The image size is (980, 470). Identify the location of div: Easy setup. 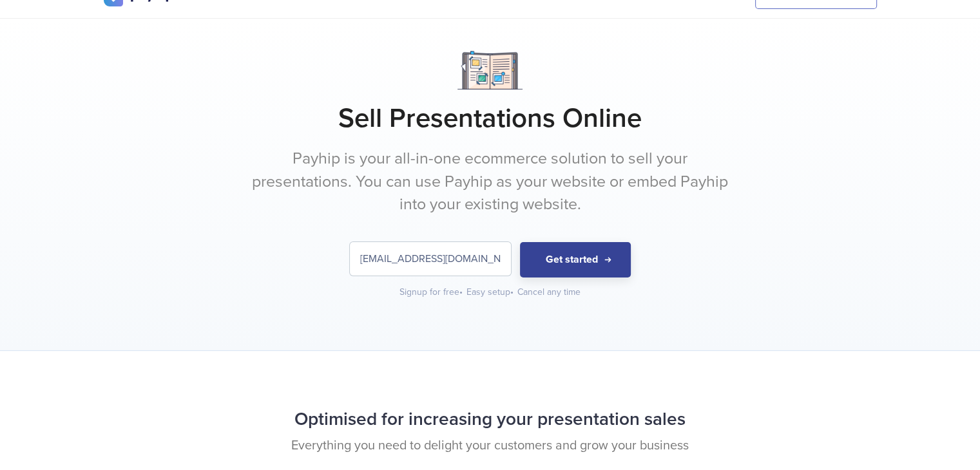
(490, 292).